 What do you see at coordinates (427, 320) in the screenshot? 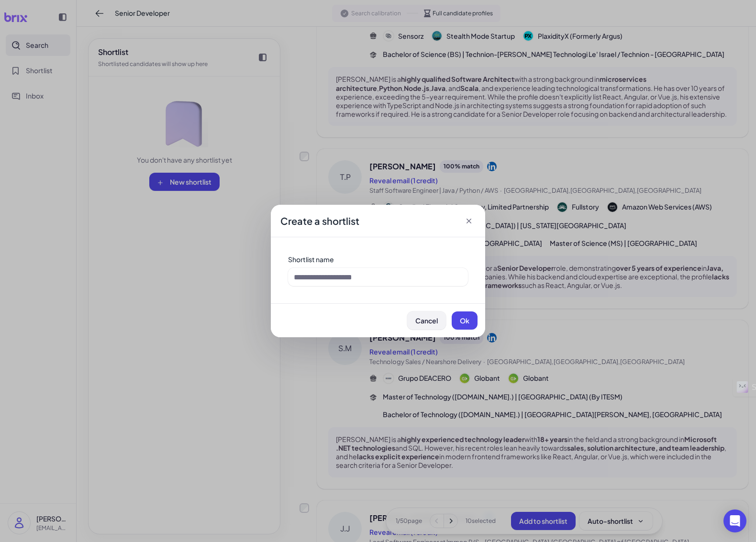
I see `span: Cancel` at bounding box center [427, 320].